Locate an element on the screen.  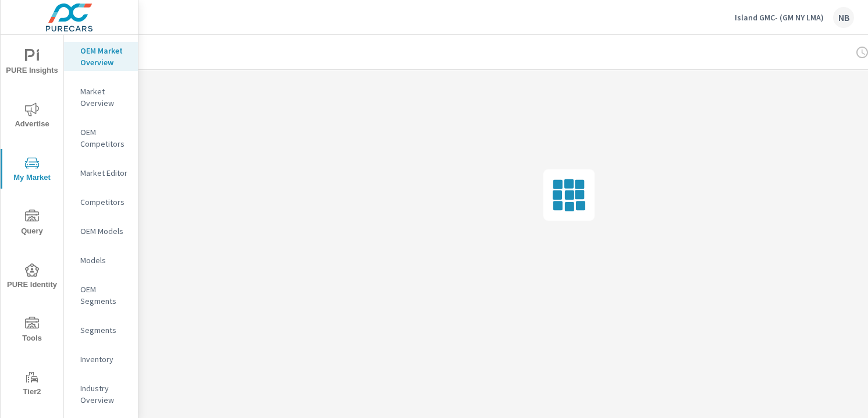
p: Segments is located at coordinates (105, 330).